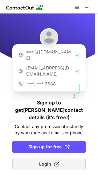 The height and width of the screenshot is (196, 98). What do you see at coordinates (25, 7) in the screenshot?
I see `img: ContactOut v5.3.10` at bounding box center [25, 7].